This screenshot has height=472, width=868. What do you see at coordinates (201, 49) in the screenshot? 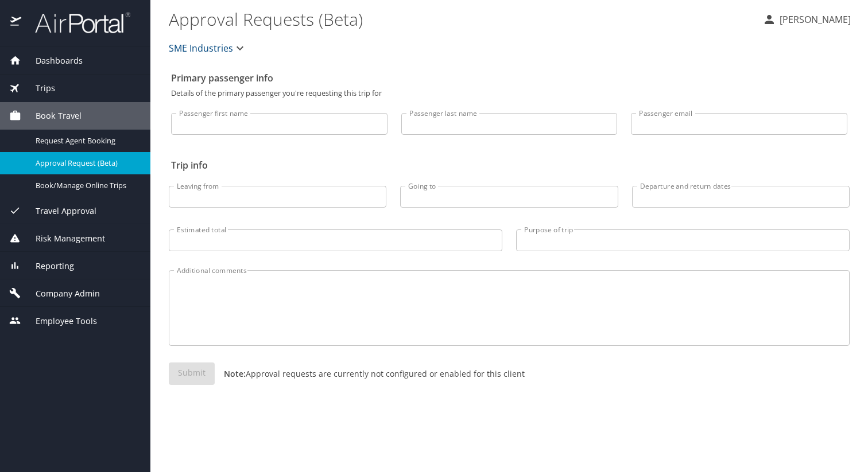
I see `span: SME Industries` at bounding box center [201, 49].